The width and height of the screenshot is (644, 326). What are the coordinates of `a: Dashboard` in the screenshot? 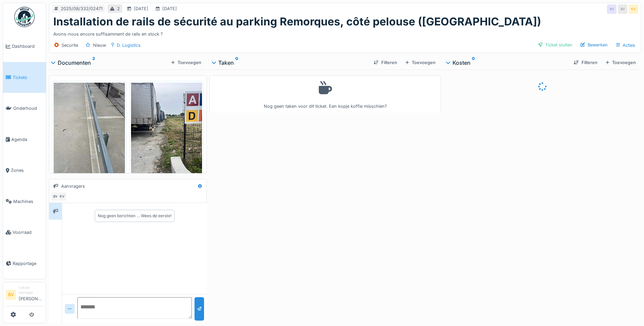 It's located at (24, 46).